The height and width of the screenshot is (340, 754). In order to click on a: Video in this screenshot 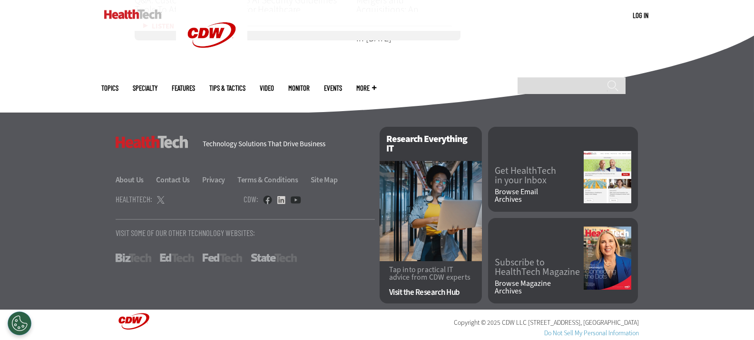, I will do `click(267, 88)`.